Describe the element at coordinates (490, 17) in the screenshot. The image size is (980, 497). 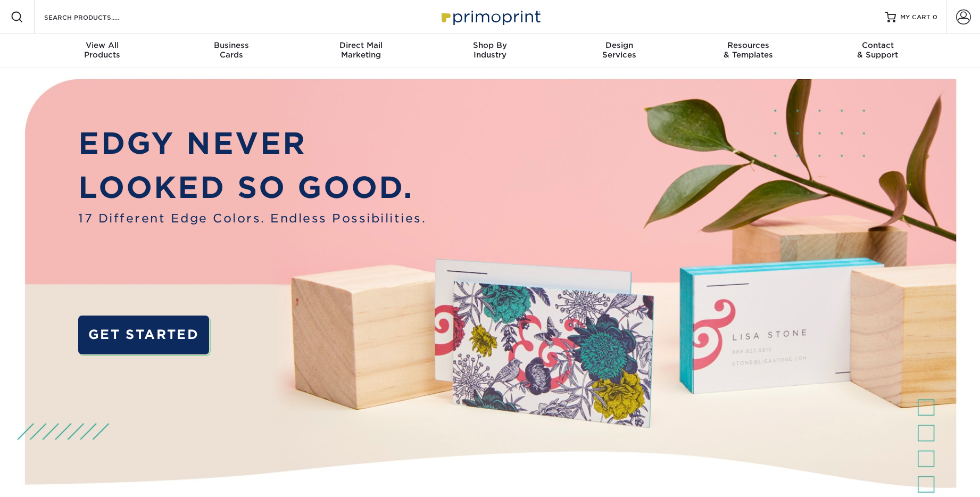
I see `img: Primoprint` at that location.